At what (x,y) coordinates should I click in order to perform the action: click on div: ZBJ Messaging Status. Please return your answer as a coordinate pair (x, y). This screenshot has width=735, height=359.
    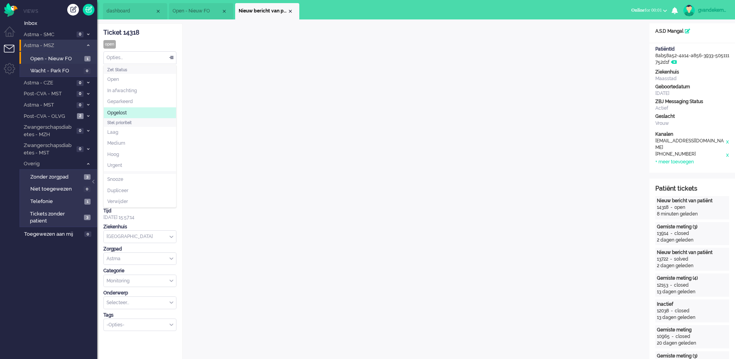
    Looking at the image, I should click on (692, 101).